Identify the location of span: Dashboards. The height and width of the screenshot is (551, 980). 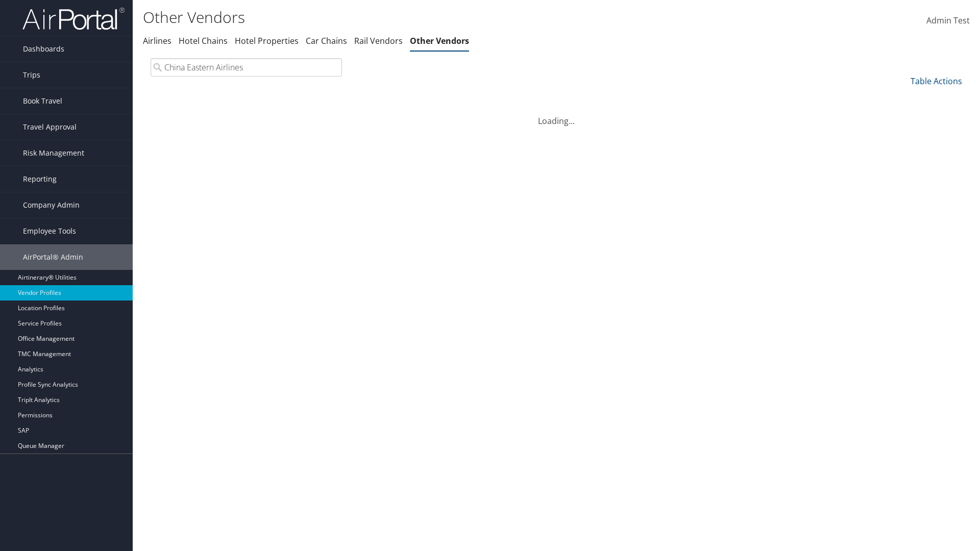
(43, 49).